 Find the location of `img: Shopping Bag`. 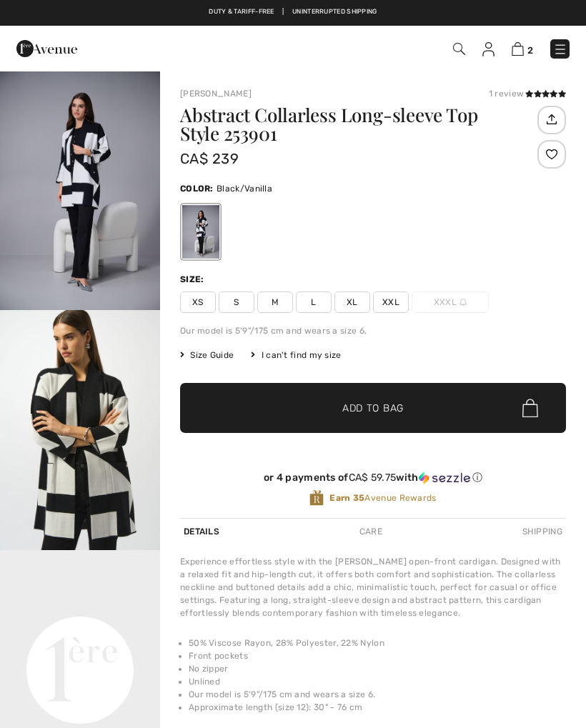

img: Shopping Bag is located at coordinates (518, 49).